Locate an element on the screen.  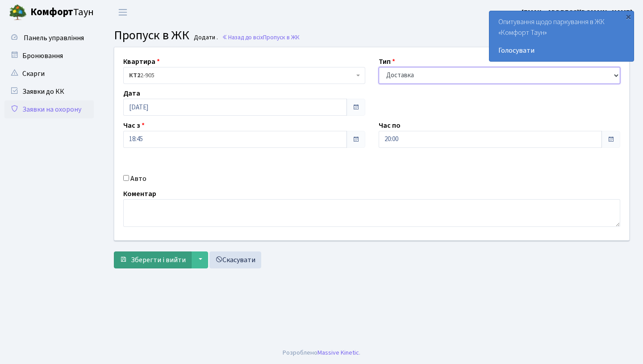
a: Скарги is located at coordinates (49, 74).